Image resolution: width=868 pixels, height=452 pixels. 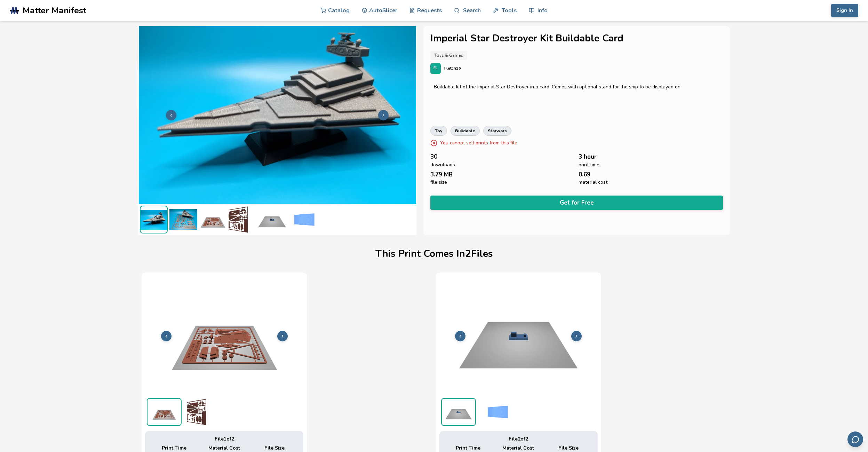 I want to click on button: Sign In, so click(x=845, y=10).